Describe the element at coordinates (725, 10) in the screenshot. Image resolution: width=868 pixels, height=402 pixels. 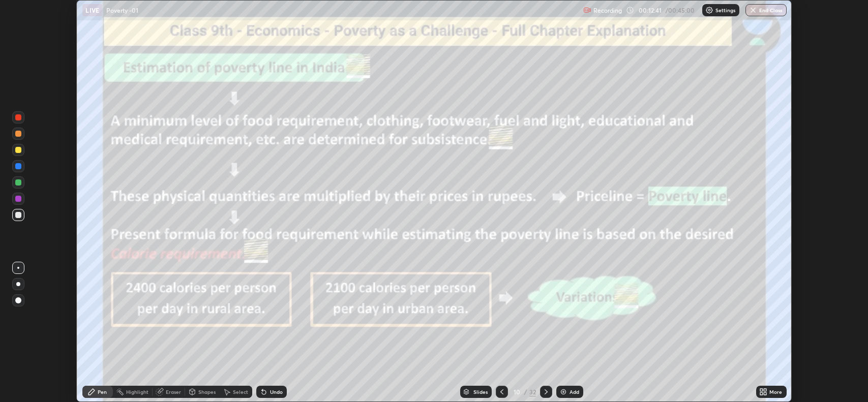
I see `p: Settings` at that location.